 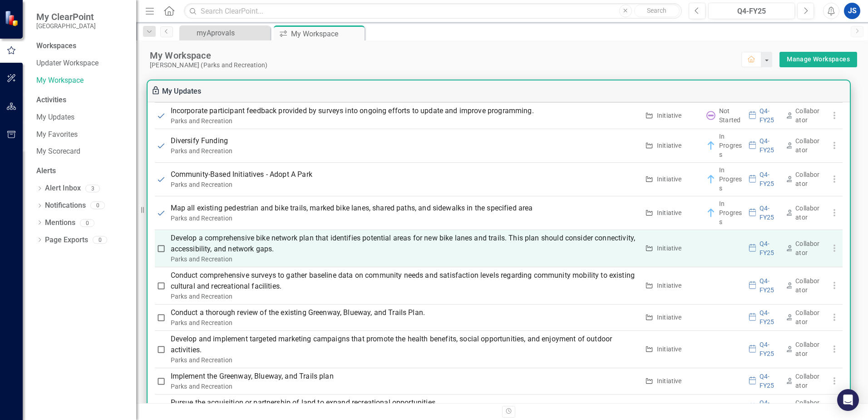 What do you see at coordinates (405, 175) in the screenshot?
I see `p: Community-Based Initiatives - Adopt A Park` at bounding box center [405, 175].